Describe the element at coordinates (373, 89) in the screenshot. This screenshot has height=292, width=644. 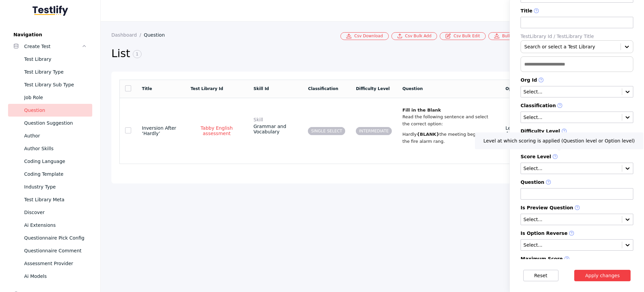
I see `a: Difficulty Level` at that location.